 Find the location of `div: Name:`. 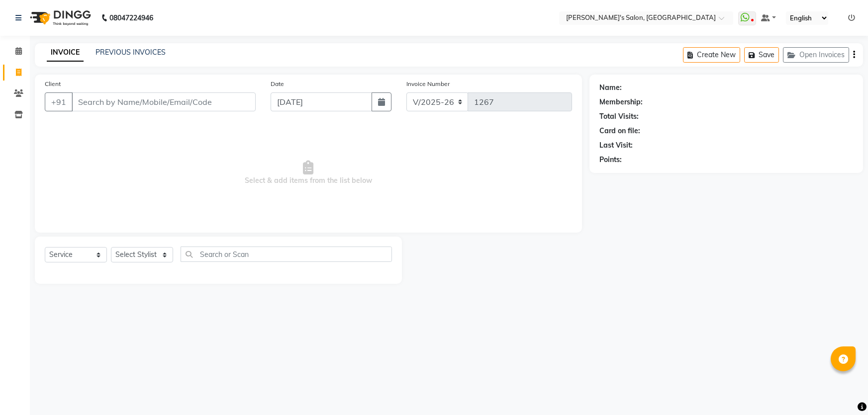

div: Name: is located at coordinates (610, 88).